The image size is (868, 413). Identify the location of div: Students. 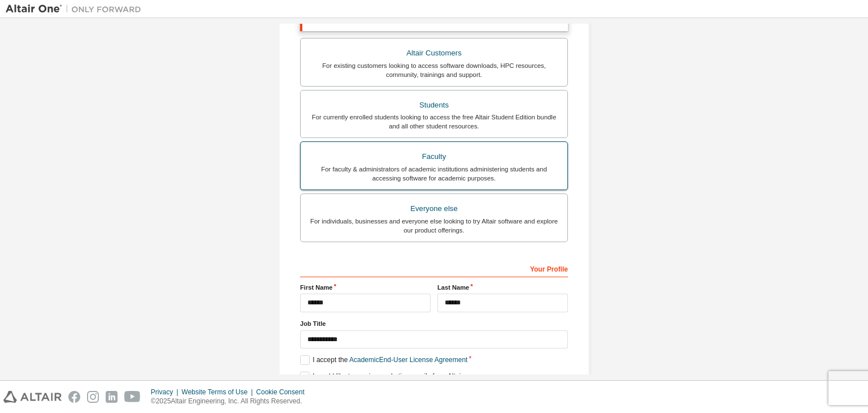
(434, 105).